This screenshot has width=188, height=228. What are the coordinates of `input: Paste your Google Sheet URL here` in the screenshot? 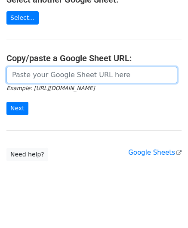 It's located at (92, 75).